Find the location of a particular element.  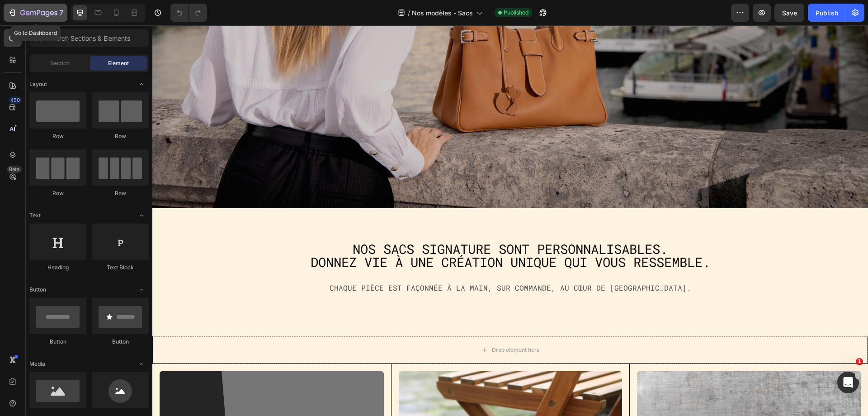

div: Beta is located at coordinates (14, 169).